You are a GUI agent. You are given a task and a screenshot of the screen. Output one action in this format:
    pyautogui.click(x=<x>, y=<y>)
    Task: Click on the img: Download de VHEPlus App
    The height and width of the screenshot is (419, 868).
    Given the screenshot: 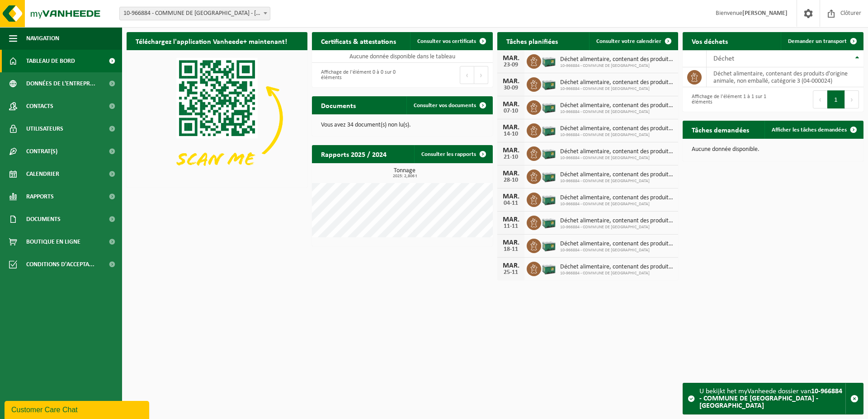 What is the action you would take?
    pyautogui.click(x=217, y=118)
    